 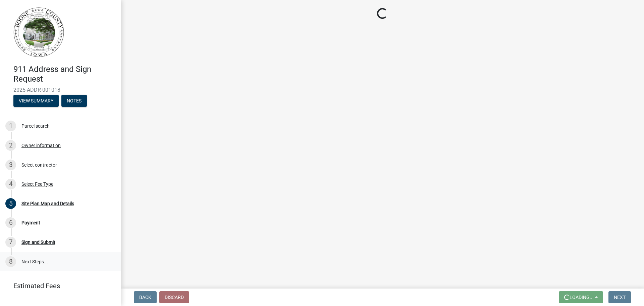 I want to click on div: 3, so click(x=10, y=165).